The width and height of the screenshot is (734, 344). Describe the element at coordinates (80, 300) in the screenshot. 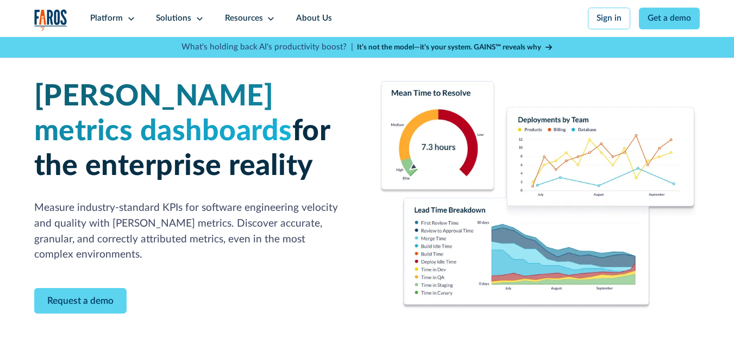

I see `a: Contact Modal` at that location.